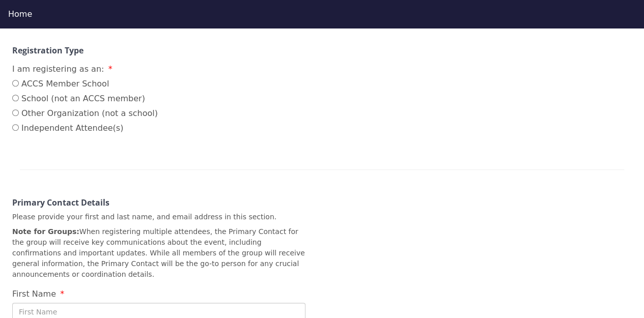 This screenshot has width=644, height=318. Describe the element at coordinates (46, 231) in the screenshot. I see `strong: Note for Groups:` at that location.